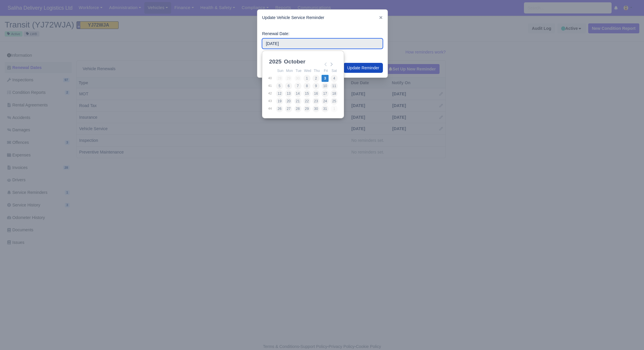 The image size is (644, 350). Describe the element at coordinates (325, 79) in the screenshot. I see `button: 3` at that location.